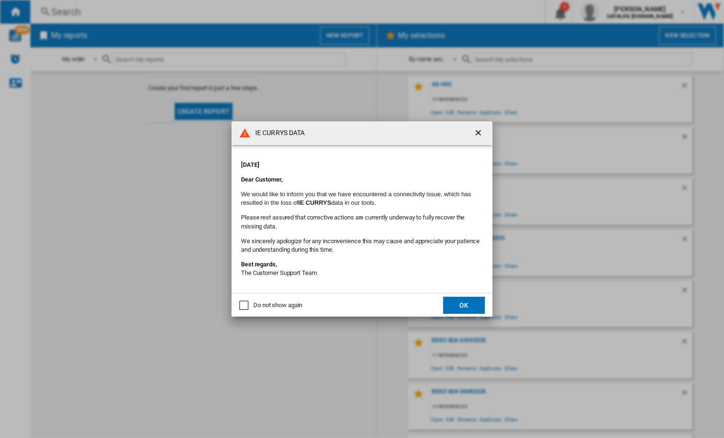 Image resolution: width=724 pixels, height=438 pixels. What do you see at coordinates (278, 133) in the screenshot?
I see `h4: IE CURRYS DATA` at bounding box center [278, 133].